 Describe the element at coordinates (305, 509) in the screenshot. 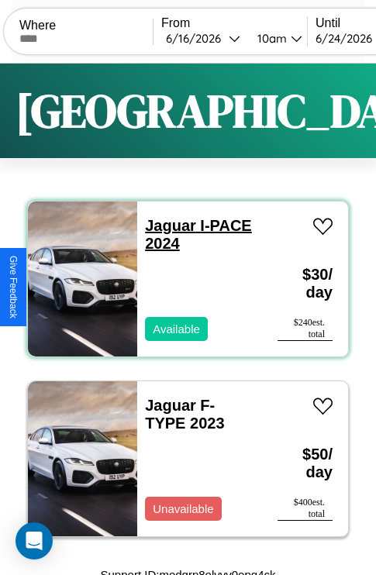

I see `div: $ 400 est. total` at that location.